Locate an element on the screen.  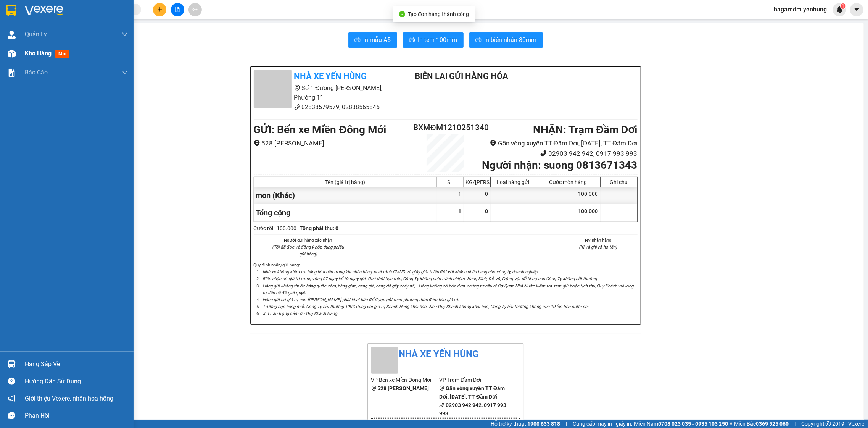
div: Cước rồi : 100.000 is located at coordinates (275, 228).